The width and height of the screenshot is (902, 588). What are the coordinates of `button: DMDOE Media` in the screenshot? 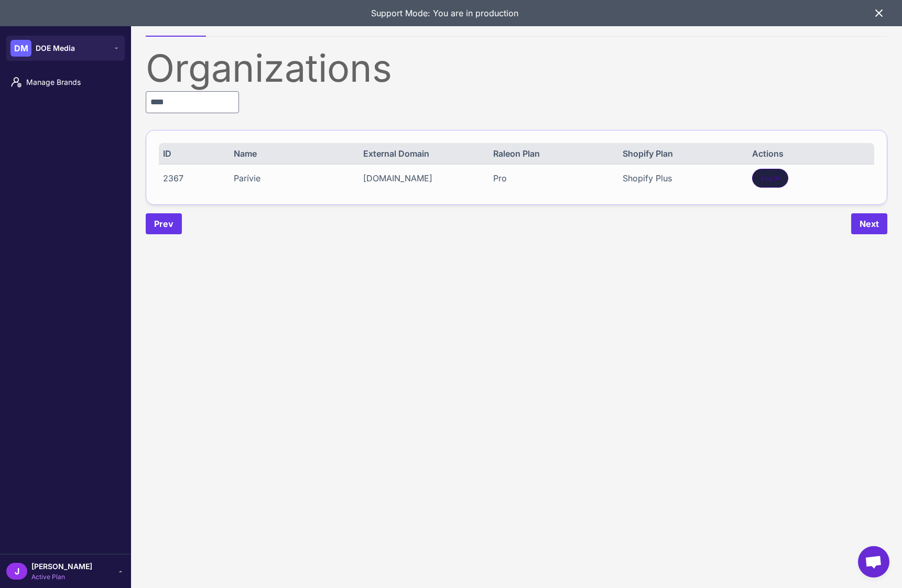 It's located at (66, 48).